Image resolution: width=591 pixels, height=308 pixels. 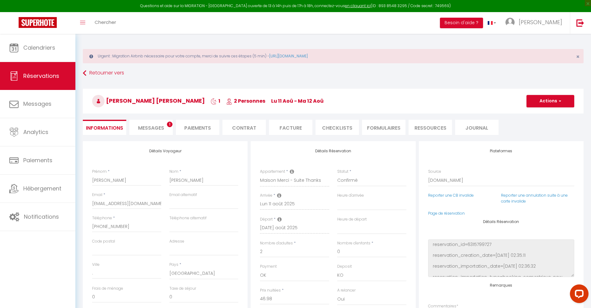 What do you see at coordinates (244, 127) in the screenshot?
I see `li: Contrat` at bounding box center [244, 127].